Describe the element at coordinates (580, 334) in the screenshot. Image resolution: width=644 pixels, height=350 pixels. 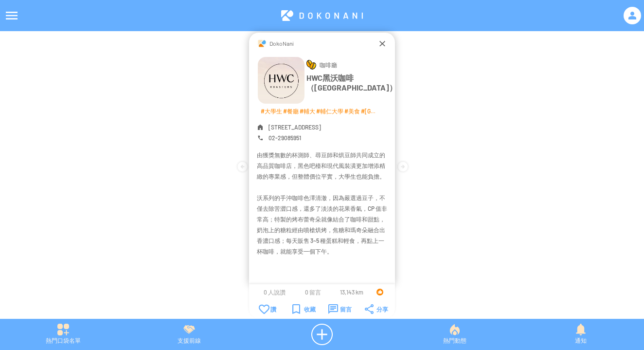
I see `div: 通知` at that location.